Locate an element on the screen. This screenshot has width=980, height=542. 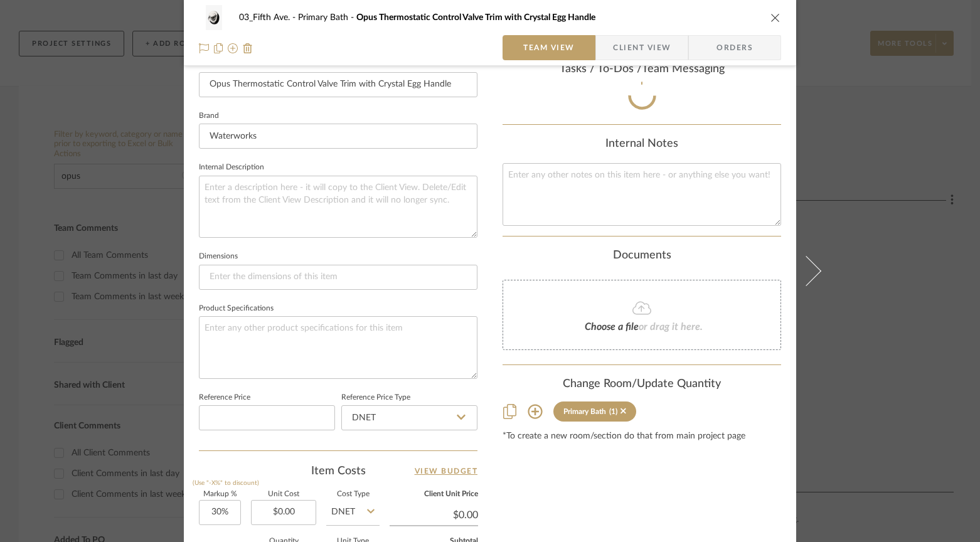
span: or drag it here. is located at coordinates (670, 327).